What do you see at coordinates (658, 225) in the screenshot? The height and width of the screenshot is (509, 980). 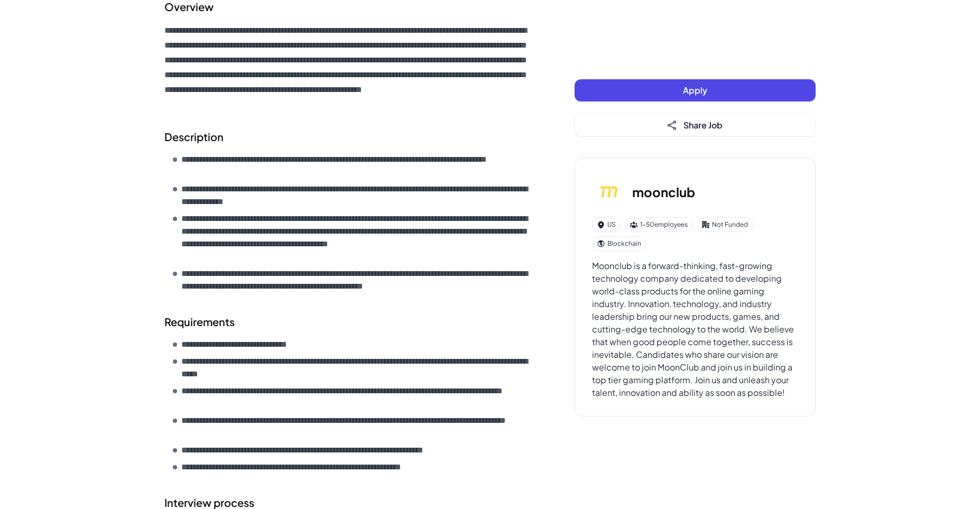 I see `div: 1-50 employees` at bounding box center [658, 225].